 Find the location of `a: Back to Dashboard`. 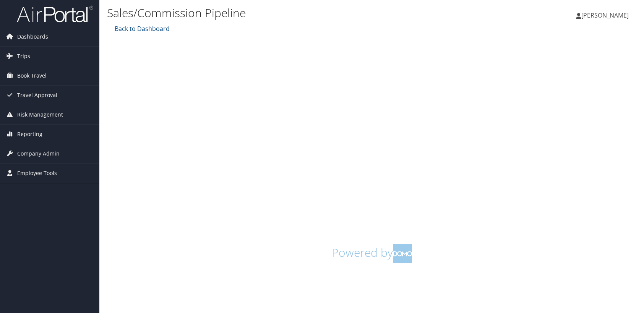

a: Back to Dashboard is located at coordinates (141, 29).